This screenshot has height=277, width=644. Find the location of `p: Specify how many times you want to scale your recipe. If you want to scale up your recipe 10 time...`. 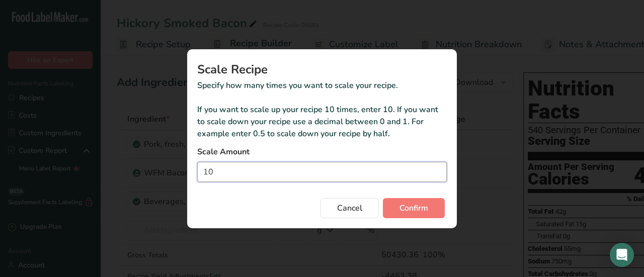

p: Specify how many times you want to scale your recipe. If you want to scale up your recipe 10 time... is located at coordinates (322, 110).